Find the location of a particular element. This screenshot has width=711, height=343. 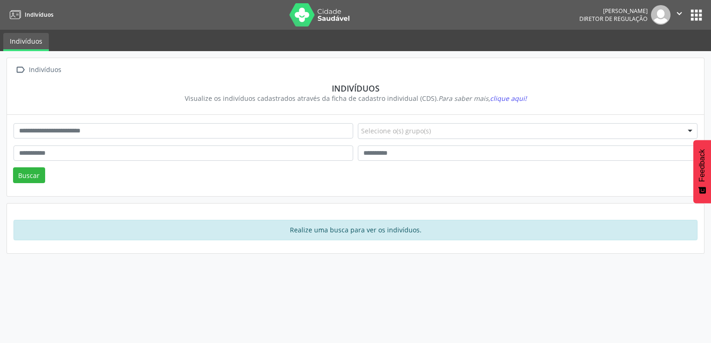

span: clique aqui! is located at coordinates (508, 98).